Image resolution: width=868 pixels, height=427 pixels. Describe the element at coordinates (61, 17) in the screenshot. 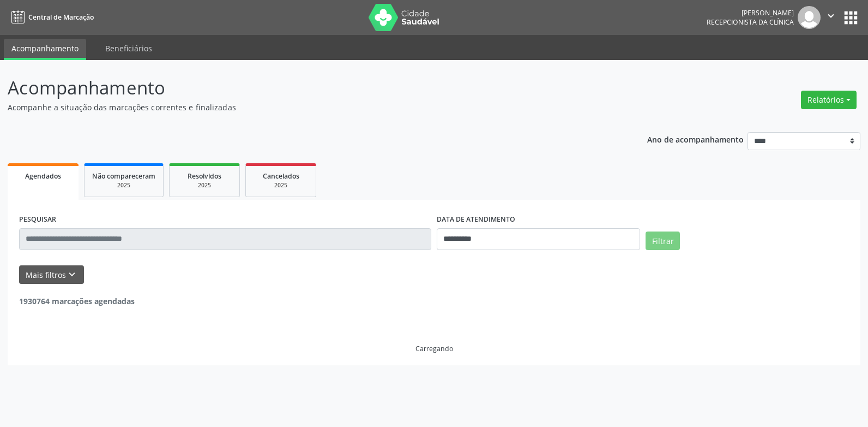

I see `span: Central de Marcação` at that location.